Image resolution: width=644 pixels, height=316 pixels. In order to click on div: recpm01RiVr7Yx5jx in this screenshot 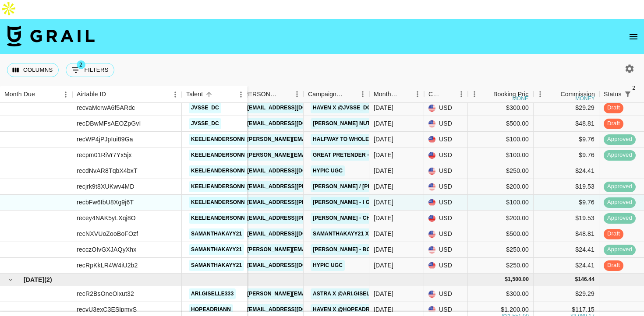, I will do `click(104, 155)`.